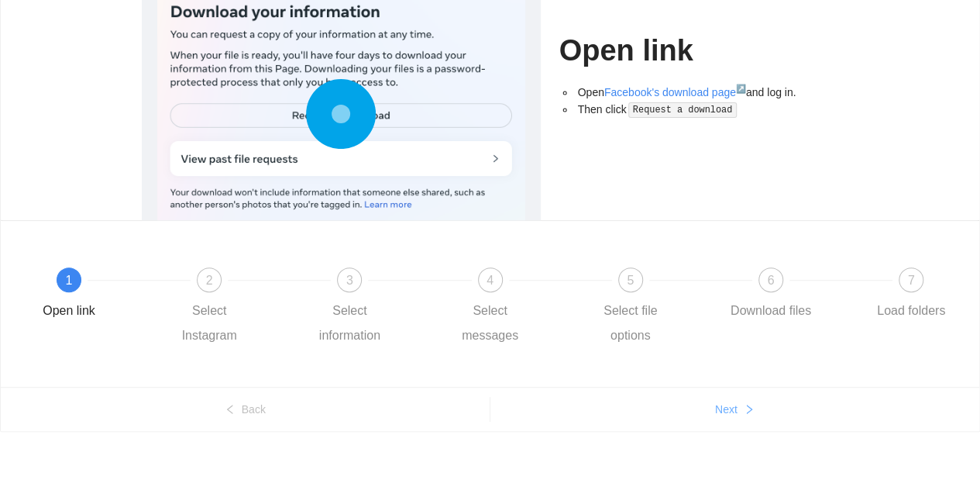 This screenshot has width=980, height=490. What do you see at coordinates (490, 323) in the screenshot?
I see `div: Select messages` at bounding box center [490, 323].